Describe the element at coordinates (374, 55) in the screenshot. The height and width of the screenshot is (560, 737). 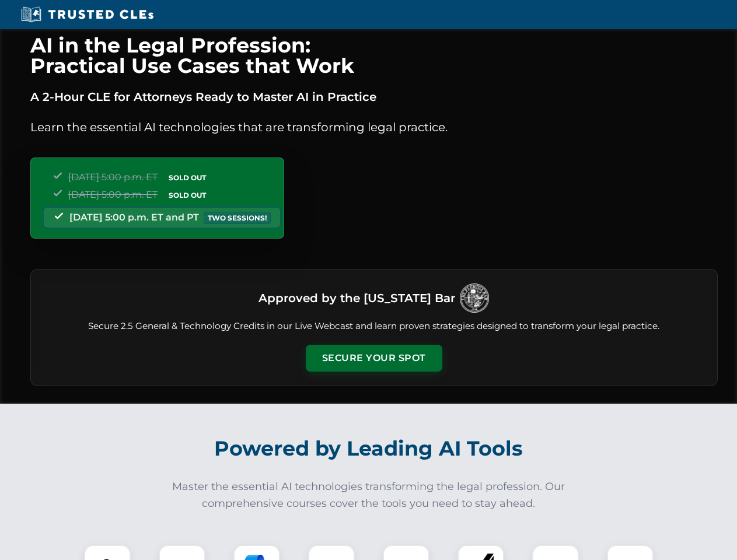
I see `h1: AI in the Legal Profession: Practical Use Cases that Work` at that location.